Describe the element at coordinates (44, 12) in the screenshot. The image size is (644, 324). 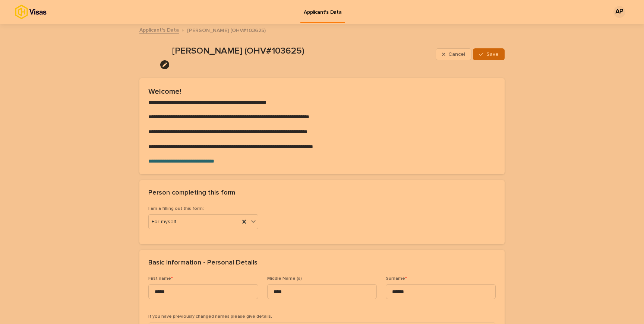
I see `img: tx8HrbJQv2PFQx4TXEq5` at that location.